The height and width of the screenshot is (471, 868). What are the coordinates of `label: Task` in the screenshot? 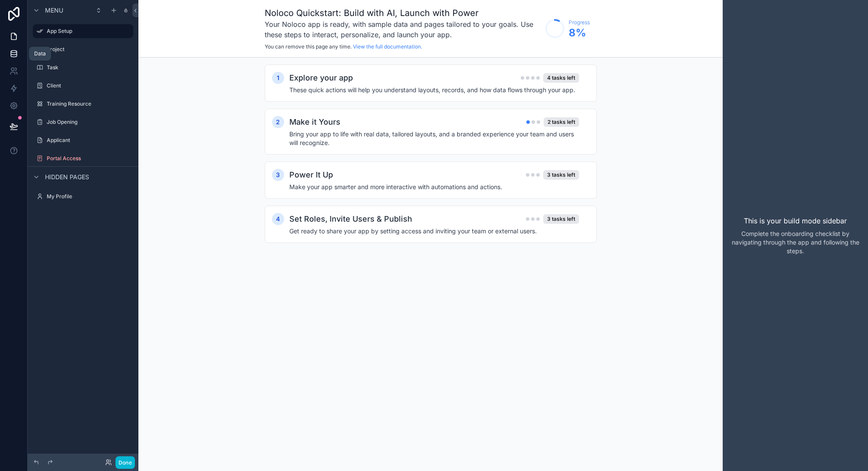 It's located at (89, 68).